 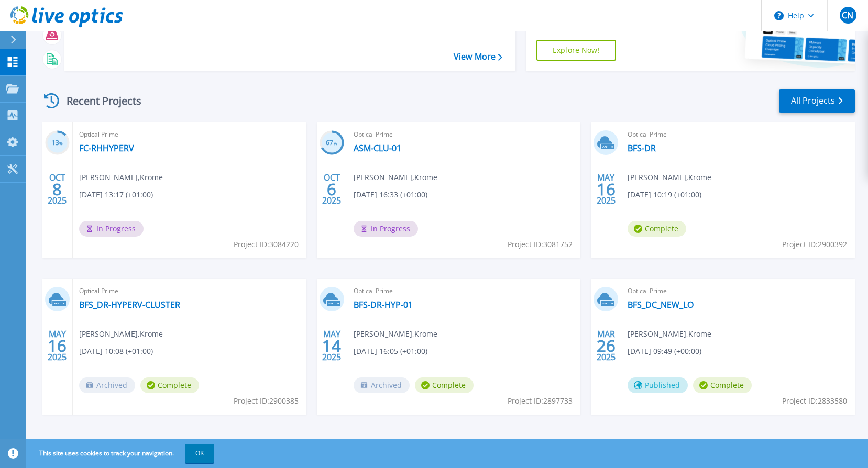 What do you see at coordinates (266, 245) in the screenshot?
I see `span: Project ID: 3084220` at bounding box center [266, 245].